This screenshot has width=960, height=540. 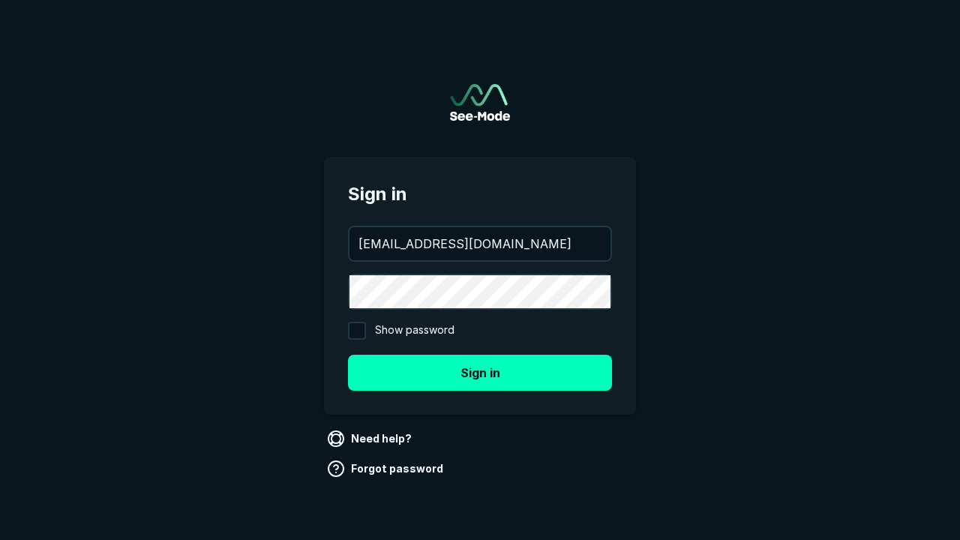 What do you see at coordinates (480, 244) in the screenshot?
I see `input: your@email.com` at bounding box center [480, 244].